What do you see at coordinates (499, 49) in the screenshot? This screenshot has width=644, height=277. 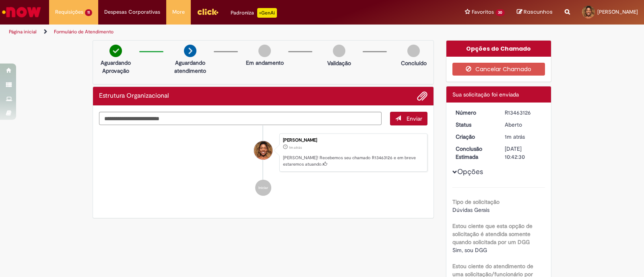 I see `div: Opções do Chamado` at bounding box center [499, 49].